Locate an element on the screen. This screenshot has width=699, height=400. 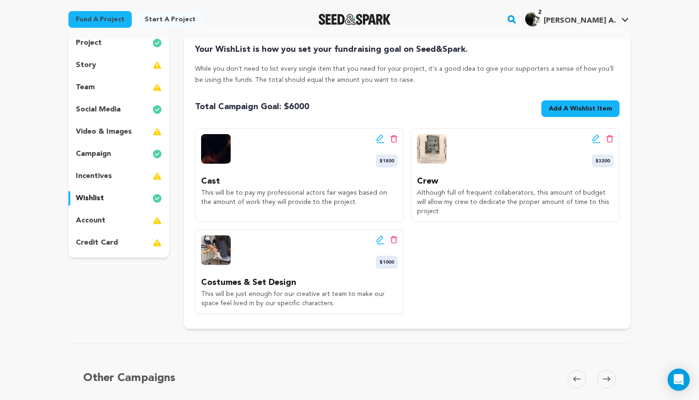
p: project is located at coordinates (89, 43).